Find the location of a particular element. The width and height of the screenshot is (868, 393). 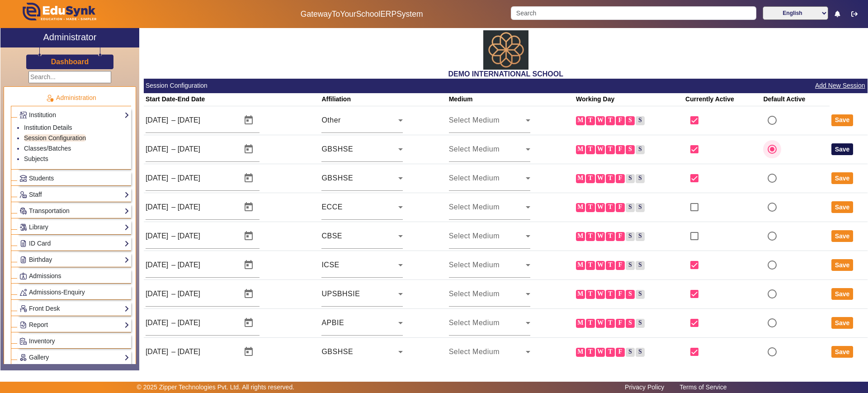

th: Medium is located at coordinates (510, 100).